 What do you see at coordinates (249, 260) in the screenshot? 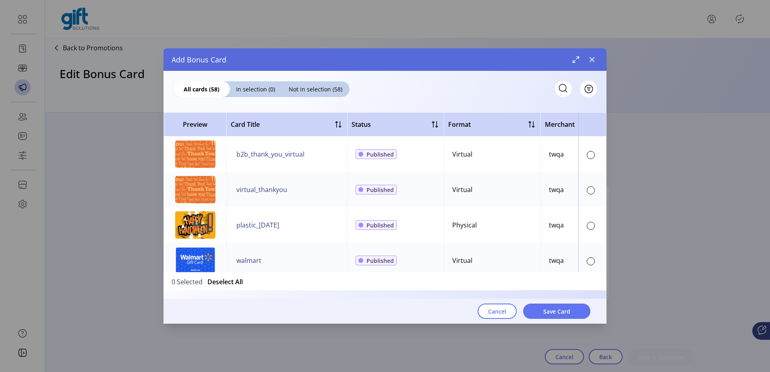
I see `span: walmart` at bounding box center [249, 260].